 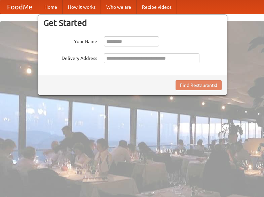 I want to click on label: Your Name, so click(x=70, y=40).